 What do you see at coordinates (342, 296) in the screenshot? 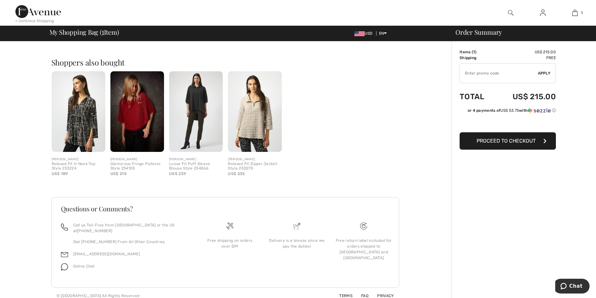
I see `a: Terms` at bounding box center [342, 296].